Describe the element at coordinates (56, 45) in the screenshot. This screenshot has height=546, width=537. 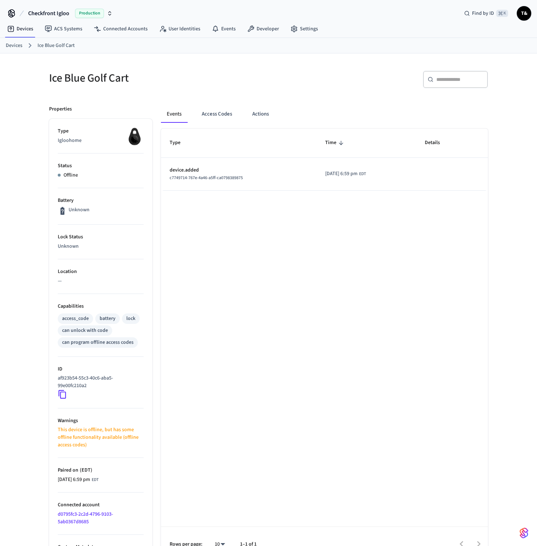
I see `a: Ice Blue Golf Cart` at that location.